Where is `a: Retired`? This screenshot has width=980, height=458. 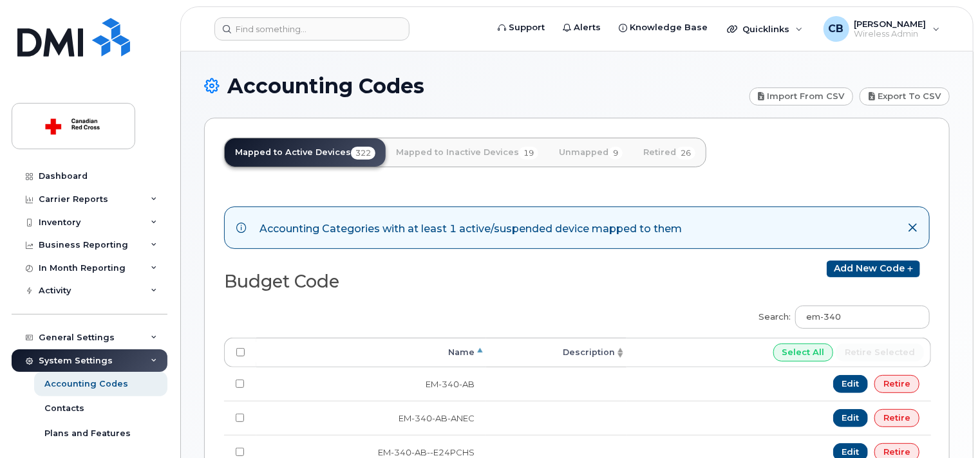 a: Retired is located at coordinates (669, 153).